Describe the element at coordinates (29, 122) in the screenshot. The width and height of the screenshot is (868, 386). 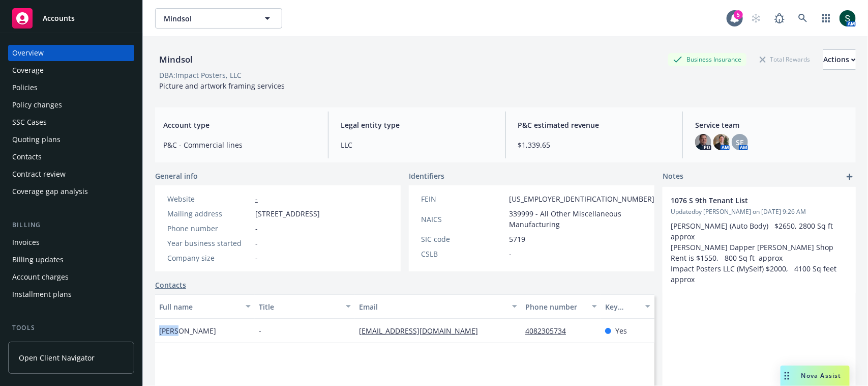
I see `div: SSC Cases` at that location.